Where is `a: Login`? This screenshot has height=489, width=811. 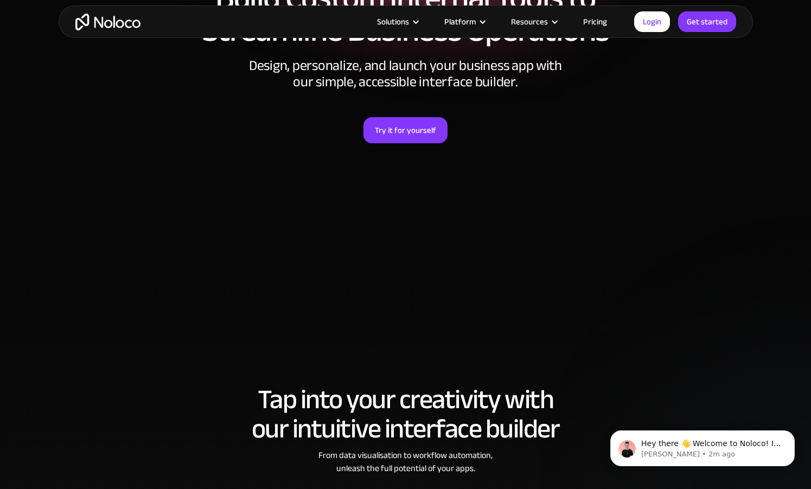
a: Login is located at coordinates (652, 22).